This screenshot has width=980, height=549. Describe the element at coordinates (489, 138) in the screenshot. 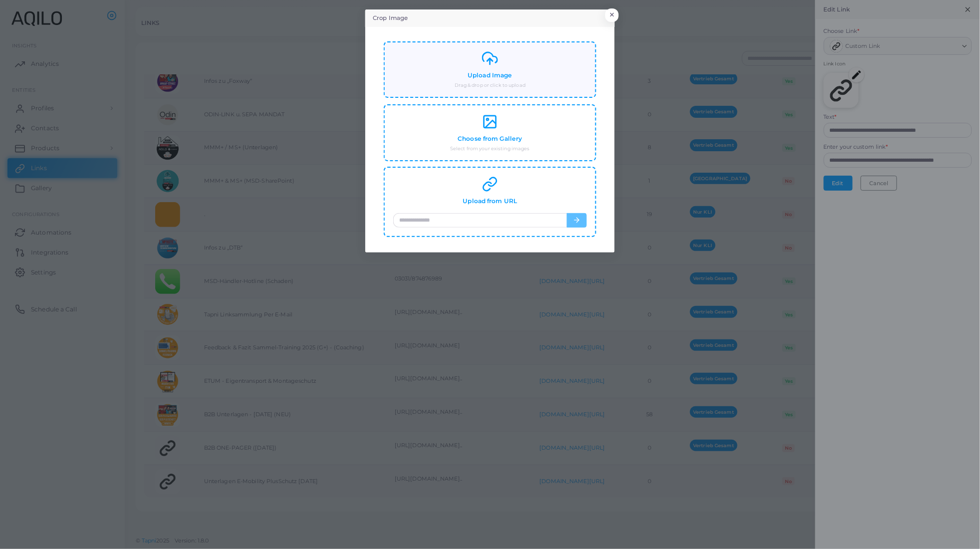

I see `h4: Choose from Gallery` at that location.